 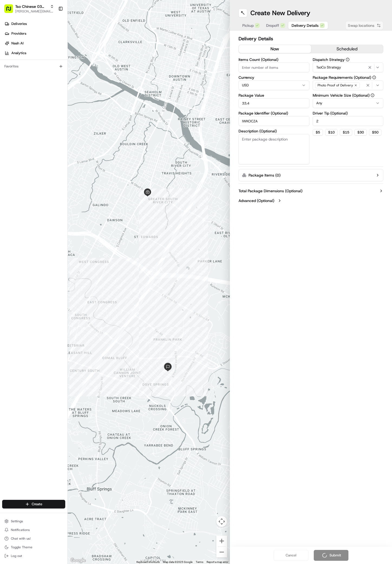 What do you see at coordinates (69, 124) in the screenshot?
I see `span: API Documentation` at bounding box center [69, 124].